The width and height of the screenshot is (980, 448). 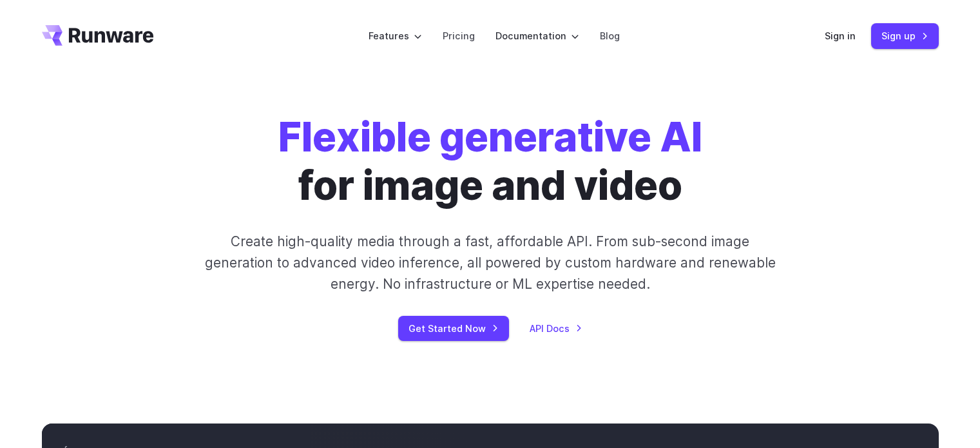 I want to click on a: Sign up, so click(x=904, y=36).